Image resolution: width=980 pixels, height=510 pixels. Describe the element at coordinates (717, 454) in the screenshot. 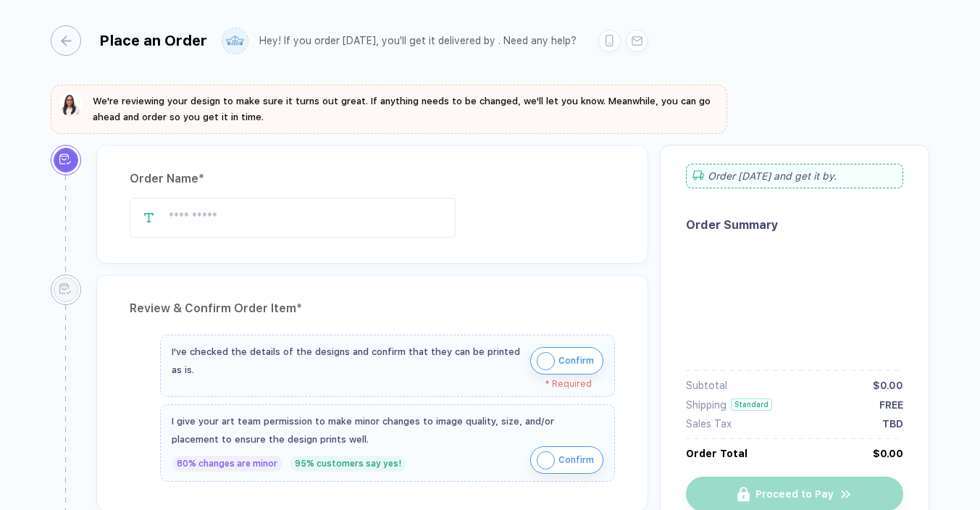

I see `div: Order Total` at that location.